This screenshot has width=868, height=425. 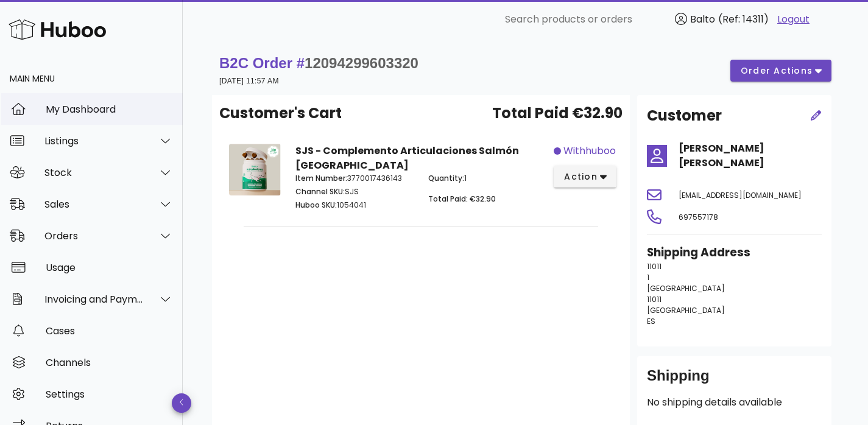 What do you see at coordinates (109, 362) in the screenshot?
I see `div: Channels` at bounding box center [109, 362].